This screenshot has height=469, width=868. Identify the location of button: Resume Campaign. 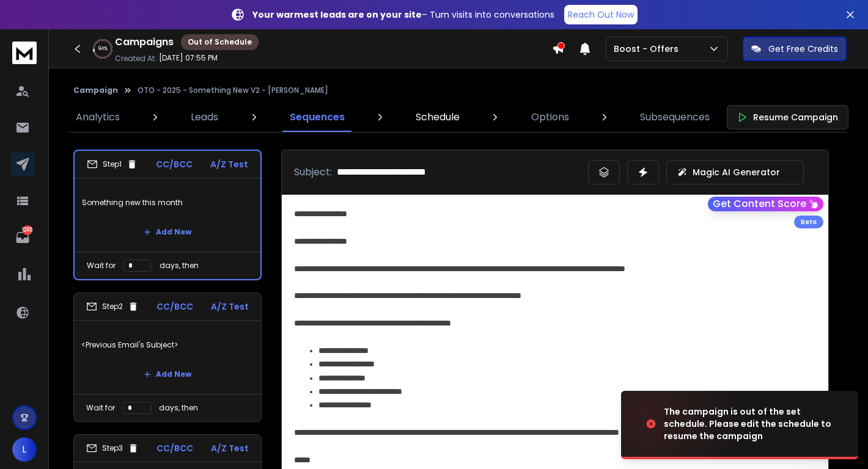
(787, 117).